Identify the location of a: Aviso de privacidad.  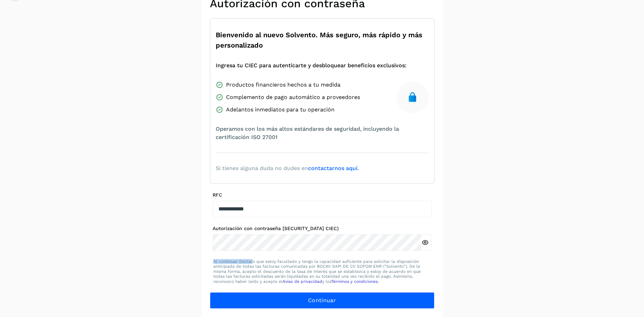
(302, 281).